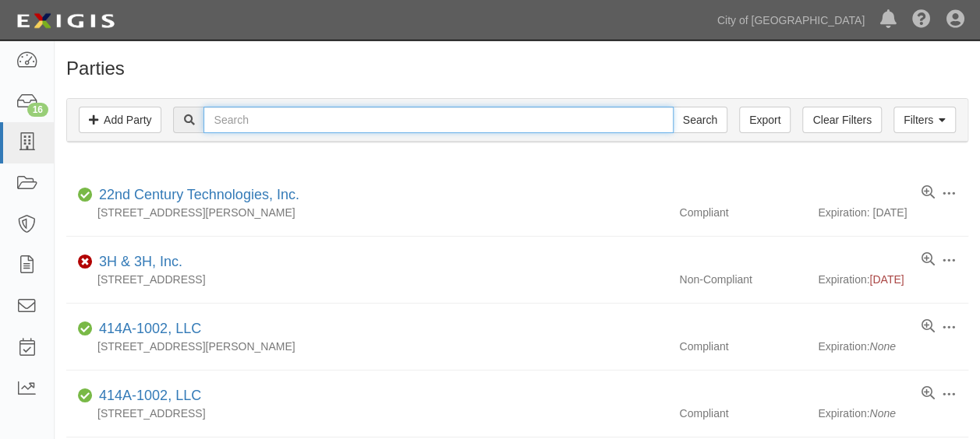 The width and height of the screenshot is (980, 439). I want to click on a: Export, so click(765, 120).